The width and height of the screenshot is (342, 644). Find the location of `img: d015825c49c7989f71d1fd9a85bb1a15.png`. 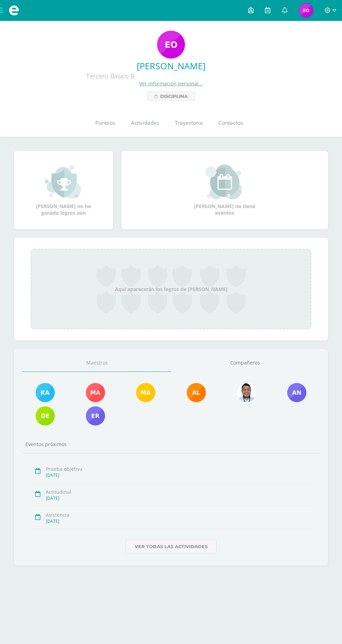

img: d015825c49c7989f71d1fd9a85bb1a15.png is located at coordinates (196, 392).